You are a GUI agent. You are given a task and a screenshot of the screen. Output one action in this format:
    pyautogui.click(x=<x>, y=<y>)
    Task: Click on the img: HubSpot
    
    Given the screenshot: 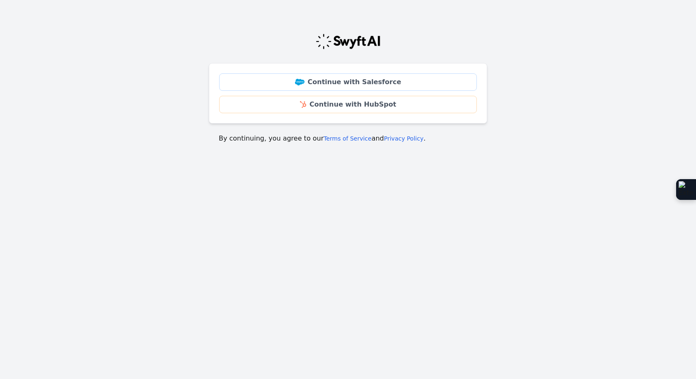 What is the action you would take?
    pyautogui.click(x=303, y=104)
    